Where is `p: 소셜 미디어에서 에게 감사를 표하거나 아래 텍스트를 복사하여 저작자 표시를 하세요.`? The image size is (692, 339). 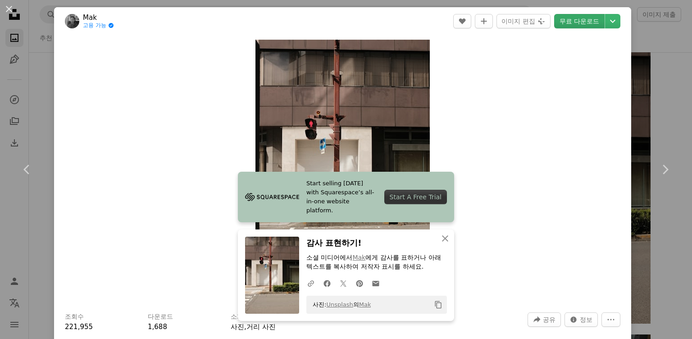
p: 소셜 미디어에서 에게 감사를 표하거나 아래 텍스트를 복사하여 저작자 표시를 하세요. is located at coordinates (377, 262).